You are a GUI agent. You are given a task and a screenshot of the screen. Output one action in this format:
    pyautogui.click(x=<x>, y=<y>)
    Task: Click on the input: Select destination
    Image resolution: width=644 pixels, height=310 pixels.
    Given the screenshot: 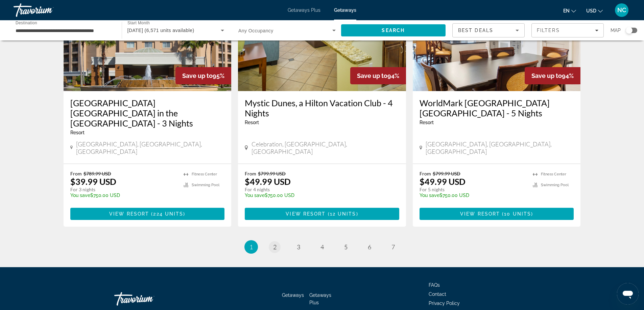 What is the action you would take?
    pyautogui.click(x=64, y=31)
    